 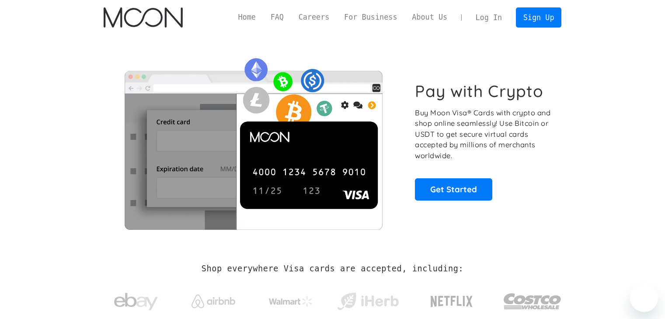 What do you see at coordinates (290, 300) in the screenshot?
I see `a: Walmart` at bounding box center [290, 300].